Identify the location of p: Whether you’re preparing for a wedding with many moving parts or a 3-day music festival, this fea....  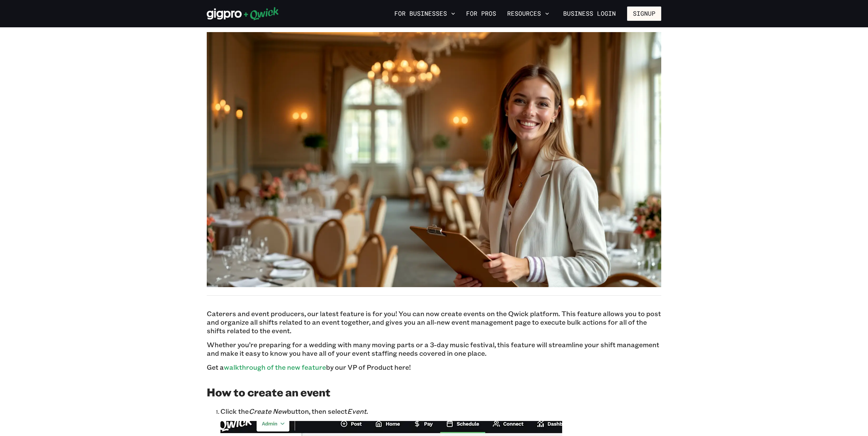
(434, 349).